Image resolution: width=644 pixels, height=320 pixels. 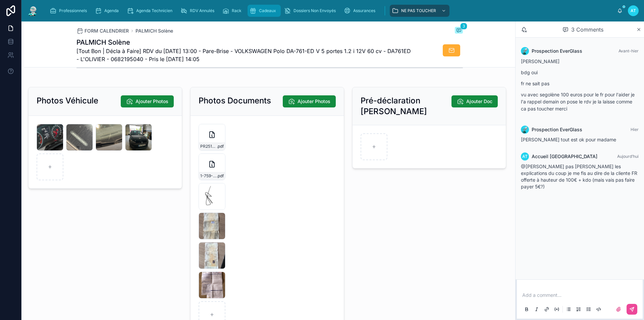 I want to click on span: Agenda, so click(x=111, y=11).